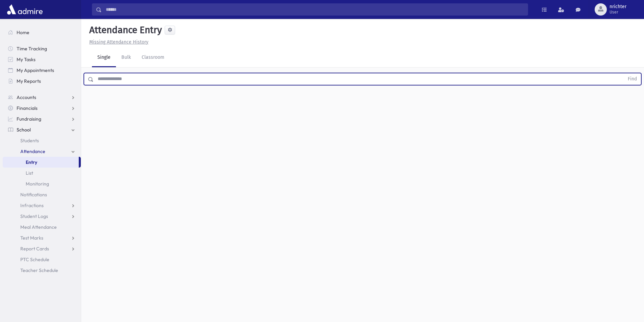  I want to click on a: Notifications, so click(42, 195).